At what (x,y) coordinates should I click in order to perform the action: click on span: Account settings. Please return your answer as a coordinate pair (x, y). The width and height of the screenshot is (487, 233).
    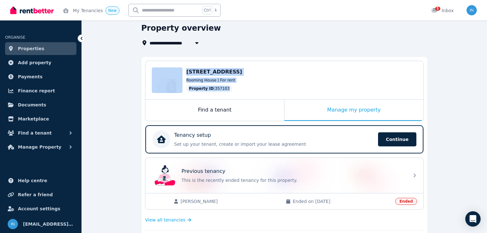
    Looking at the image, I should click on (39, 209).